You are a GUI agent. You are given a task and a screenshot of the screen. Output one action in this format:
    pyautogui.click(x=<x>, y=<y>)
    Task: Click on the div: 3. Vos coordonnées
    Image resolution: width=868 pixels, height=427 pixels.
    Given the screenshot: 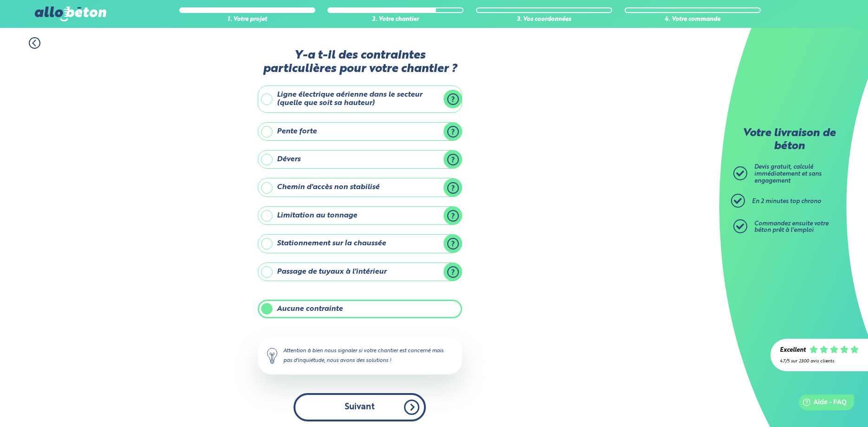 What is the action you would take?
    pyautogui.click(x=544, y=20)
    